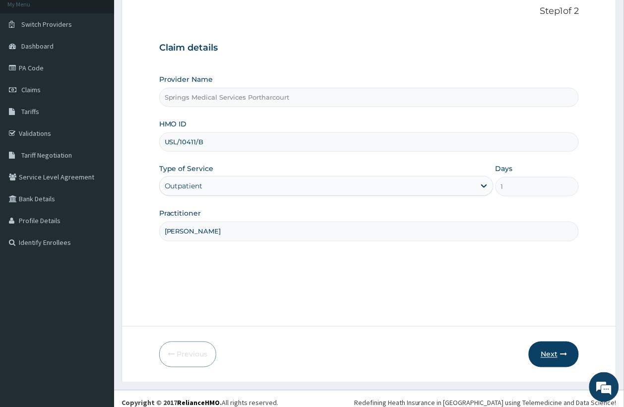 The height and width of the screenshot is (407, 624). What do you see at coordinates (31, 90) in the screenshot?
I see `span: Claims` at bounding box center [31, 90].